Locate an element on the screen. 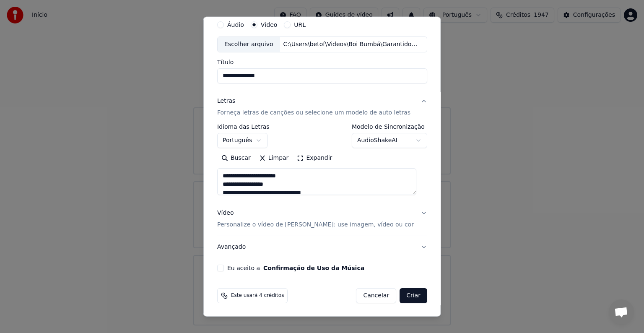 The height and width of the screenshot is (333, 644). div: Escolher arquivo is located at coordinates (249, 44).